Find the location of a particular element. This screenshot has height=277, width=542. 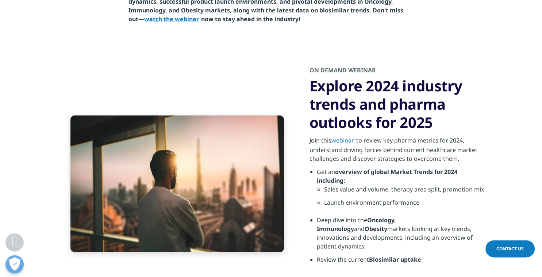

h2: ON DEMAND WEBINAR is located at coordinates (398, 71).